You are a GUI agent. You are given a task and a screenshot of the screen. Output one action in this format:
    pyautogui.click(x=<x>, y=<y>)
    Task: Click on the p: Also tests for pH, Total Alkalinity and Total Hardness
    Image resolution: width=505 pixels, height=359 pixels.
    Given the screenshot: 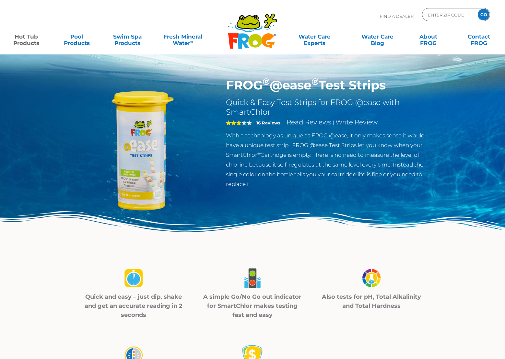 What is the action you would take?
    pyautogui.click(x=371, y=302)
    